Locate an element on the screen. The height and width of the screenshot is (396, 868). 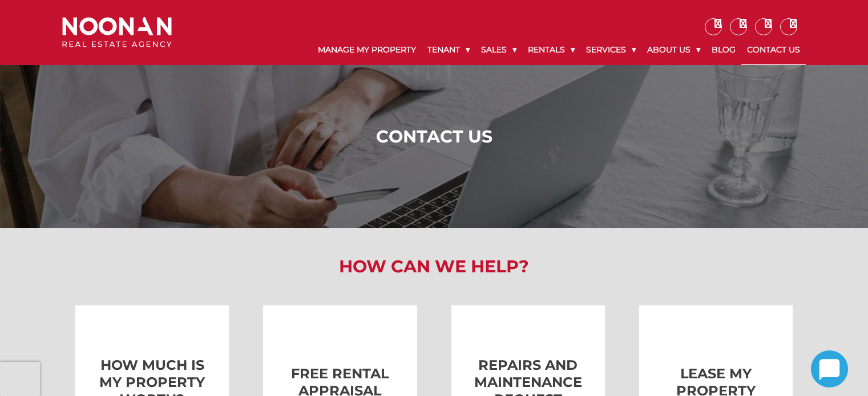
a: Sales is located at coordinates (499, 50).